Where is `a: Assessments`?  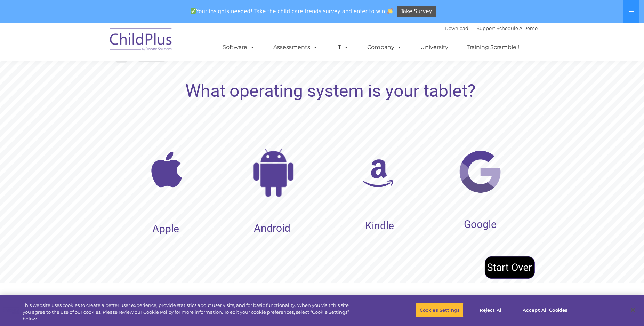 a: Assessments is located at coordinates (296, 47).